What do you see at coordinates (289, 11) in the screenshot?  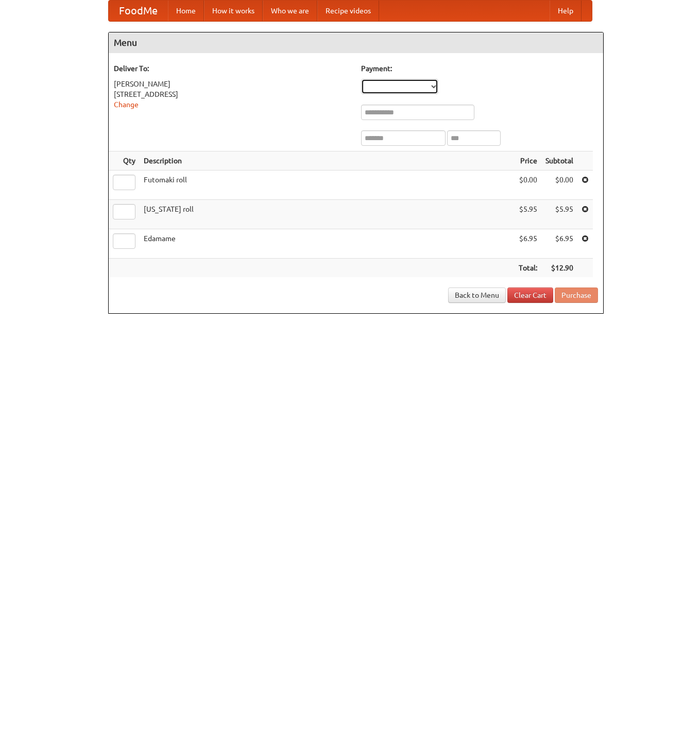 I see `a: Who we are` at bounding box center [289, 11].